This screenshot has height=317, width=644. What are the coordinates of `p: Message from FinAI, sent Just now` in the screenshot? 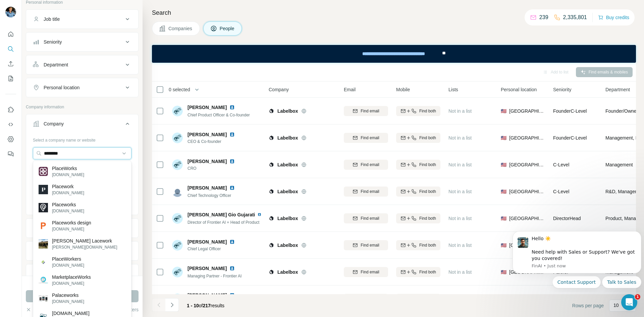 It's located at (74, 41).